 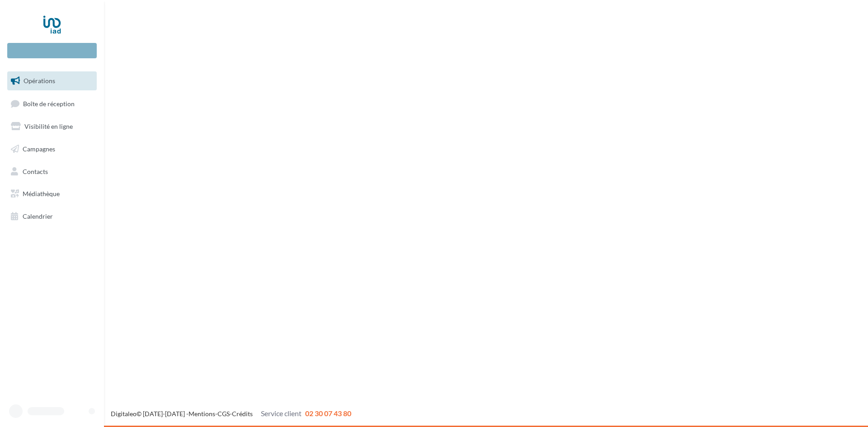 What do you see at coordinates (35, 171) in the screenshot?
I see `span: Contacts` at bounding box center [35, 171].